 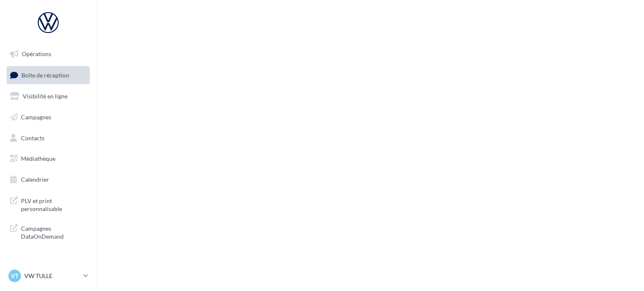 What do you see at coordinates (52, 276) in the screenshot?
I see `p: VW TULLE` at bounding box center [52, 276].